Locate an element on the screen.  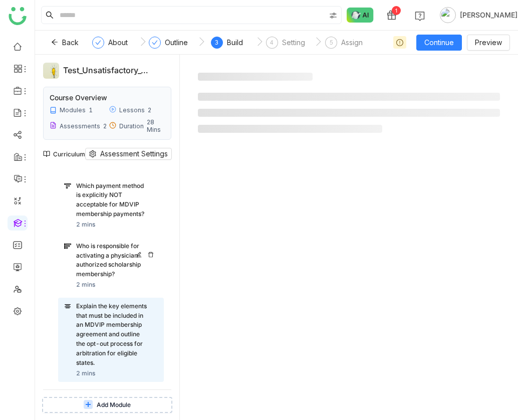
img: avatar is located at coordinates (448, 15).